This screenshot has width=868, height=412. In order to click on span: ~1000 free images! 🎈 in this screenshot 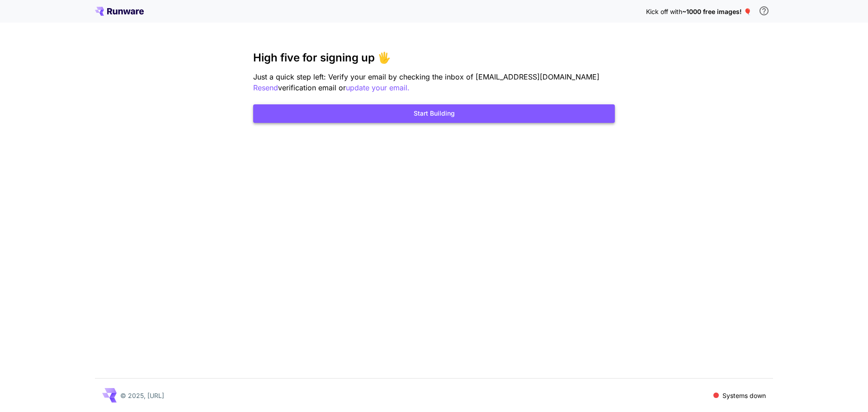, I will do `click(717, 11)`.